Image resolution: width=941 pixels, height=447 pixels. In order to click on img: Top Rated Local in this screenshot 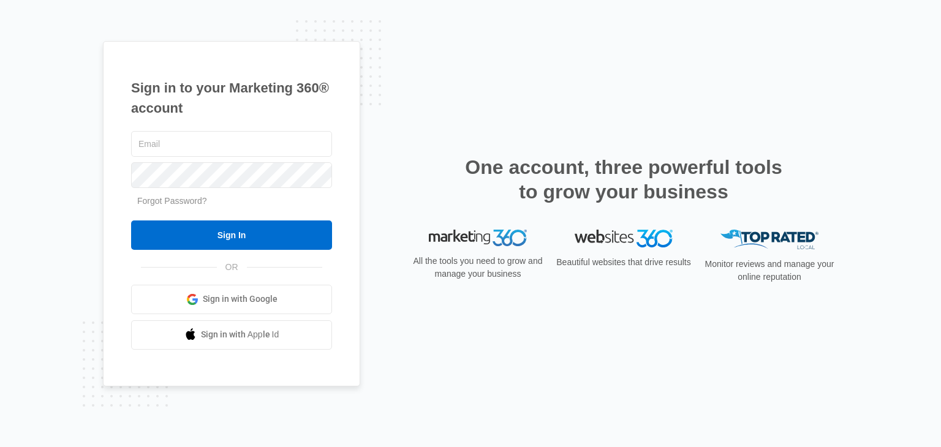, I will do `click(770, 240)`.